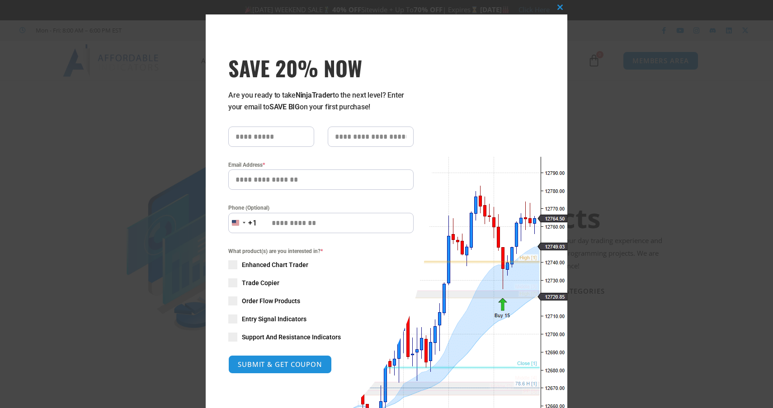 The width and height of the screenshot is (773, 408). I want to click on span: Trade Copier, so click(260, 283).